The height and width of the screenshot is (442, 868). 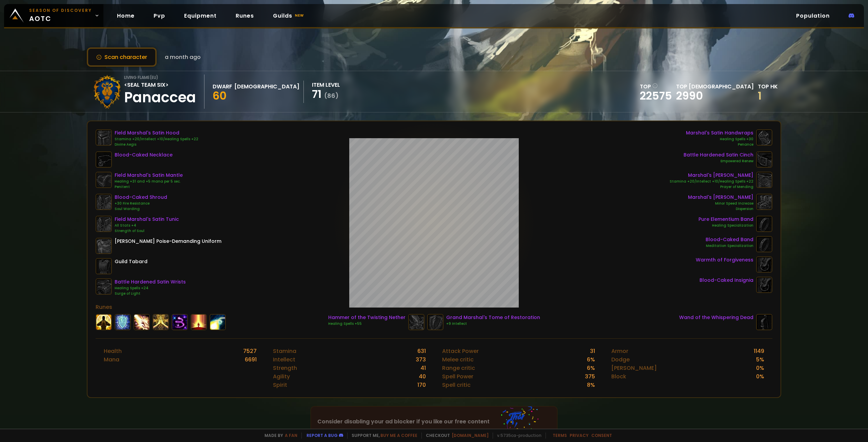 What do you see at coordinates (148, 175) in the screenshot?
I see `div: Field Marshal's Satin Mantle` at bounding box center [148, 175].